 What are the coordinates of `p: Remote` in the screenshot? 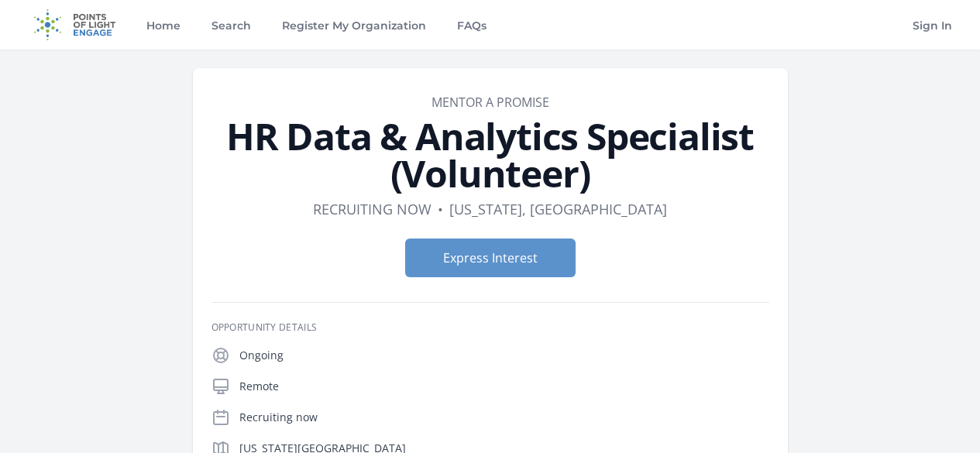 It's located at (504, 387).